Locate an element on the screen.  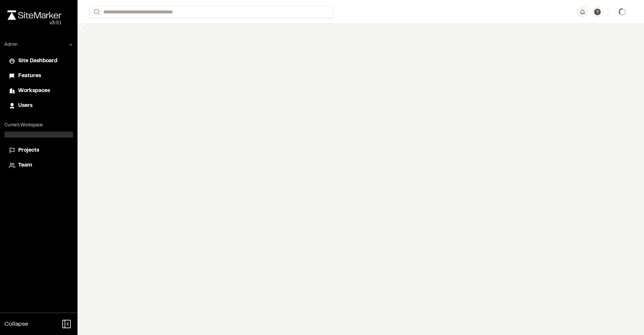
a: Team is located at coordinates (39, 165).